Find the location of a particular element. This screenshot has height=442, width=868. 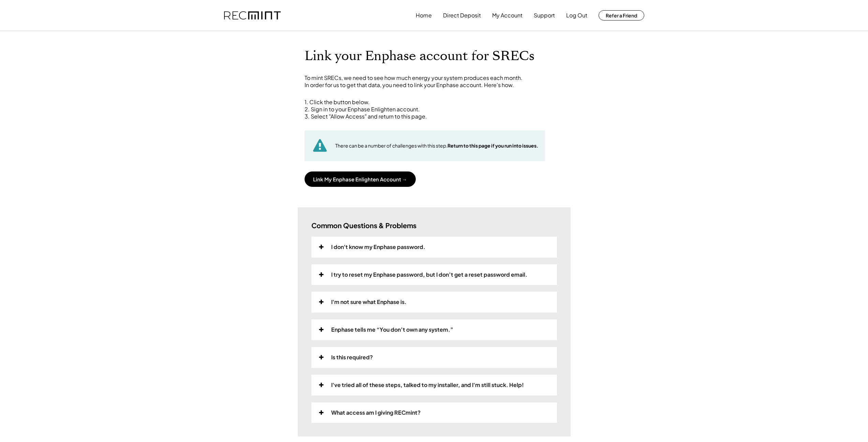

div: What access am I giving RECmint? is located at coordinates (376, 413).